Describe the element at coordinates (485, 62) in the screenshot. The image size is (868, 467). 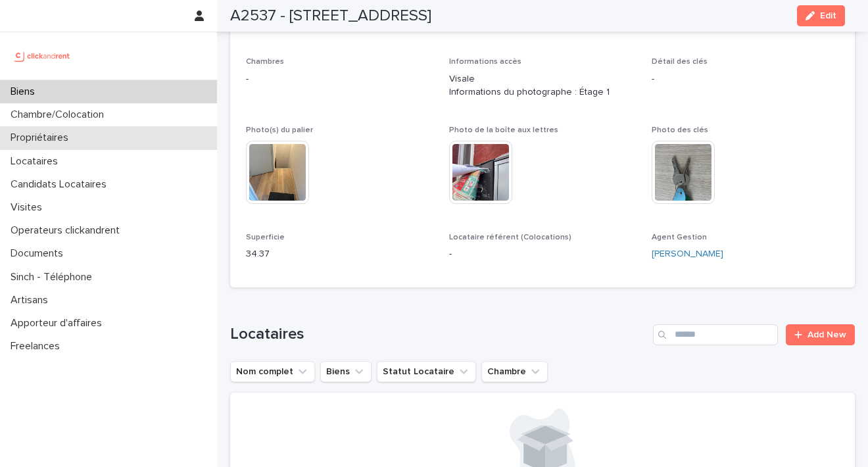
I see `span: Informations accès` at that location.